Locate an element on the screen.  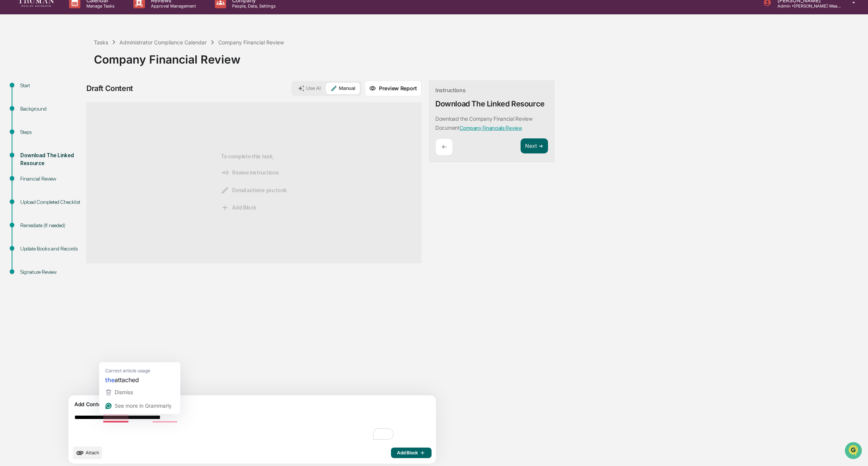
span: Preclearance is located at coordinates (32, 99).